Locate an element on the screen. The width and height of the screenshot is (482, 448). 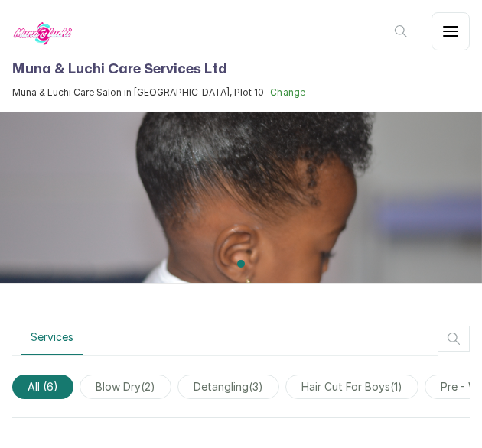
img: business logo is located at coordinates (43, 34).